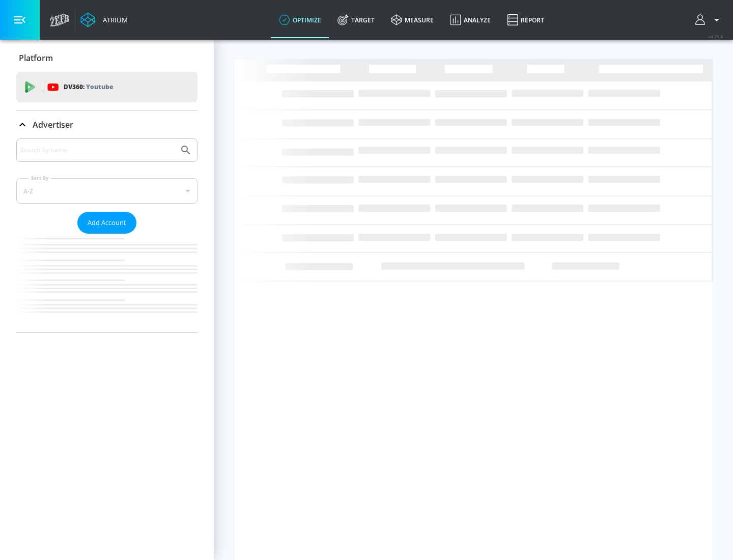  I want to click on span: v 4.25.4, so click(716, 36).